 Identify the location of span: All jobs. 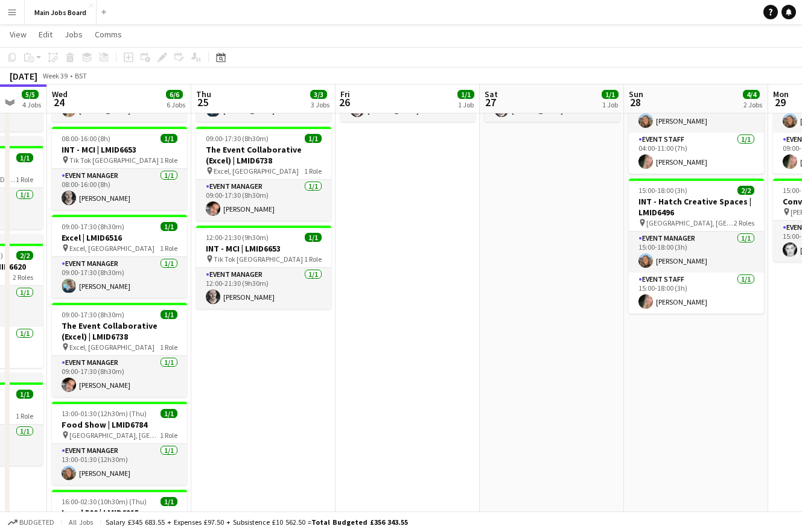
(81, 522).